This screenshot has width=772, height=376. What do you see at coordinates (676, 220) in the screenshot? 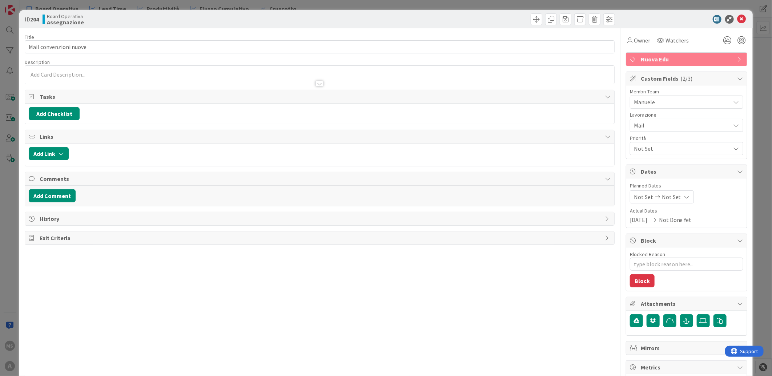
I see `span: Not Done Yet` at bounding box center [676, 220].